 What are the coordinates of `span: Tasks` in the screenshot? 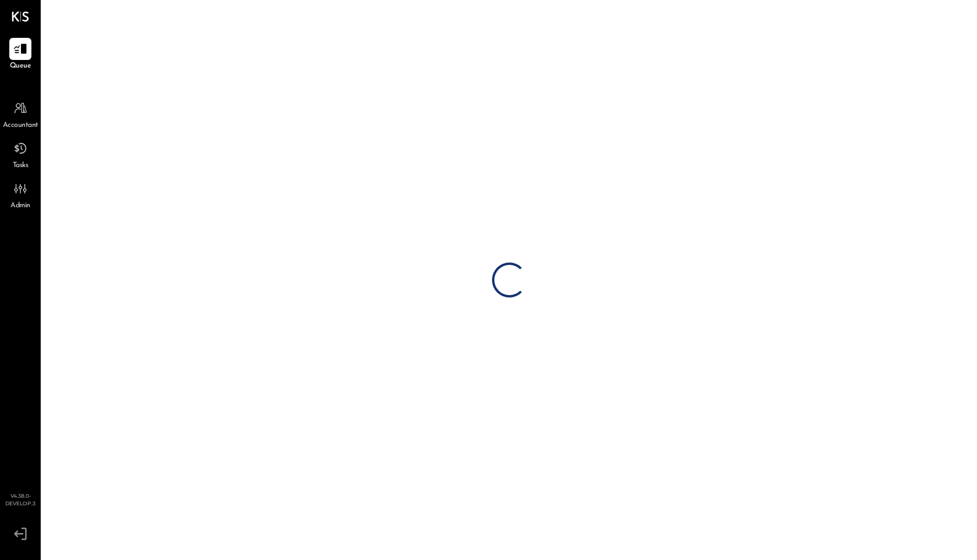 It's located at (20, 166).